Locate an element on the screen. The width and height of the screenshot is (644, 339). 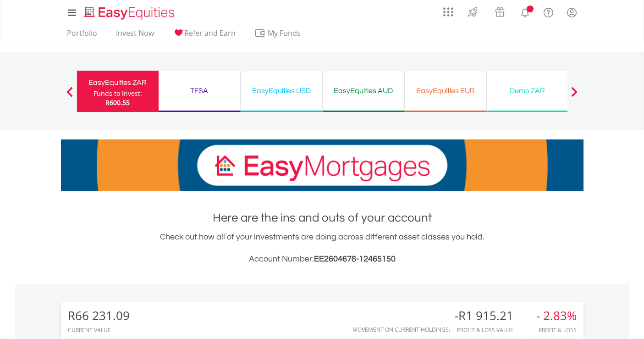
span: EE2604678-12465150 is located at coordinates (355, 259).